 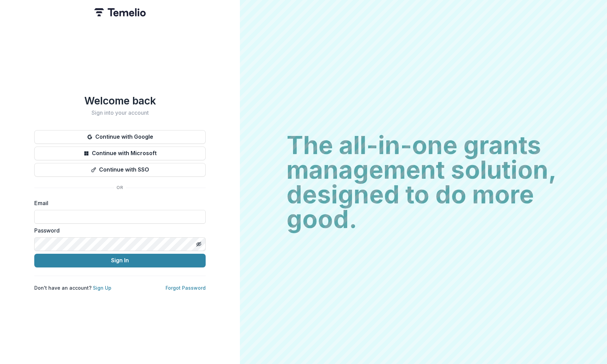 I want to click on h2: Sign into your account, so click(x=120, y=112).